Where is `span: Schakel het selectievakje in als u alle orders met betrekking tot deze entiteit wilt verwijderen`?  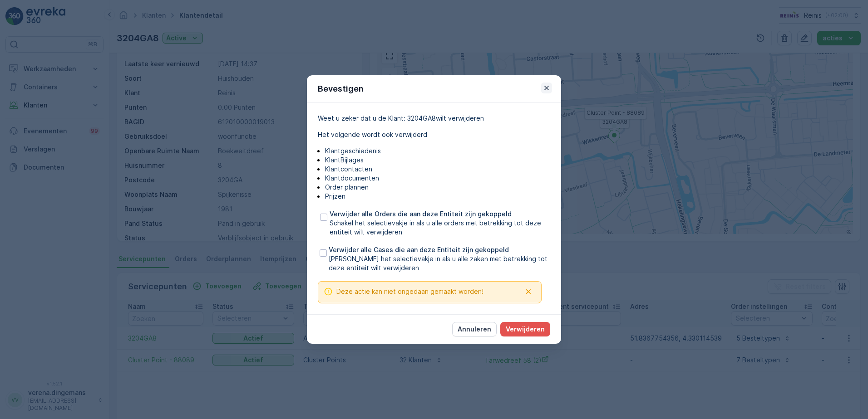 span: Schakel het selectievakje in als u alle orders met betrekking tot deze entiteit wilt verwijderen is located at coordinates (440, 228).